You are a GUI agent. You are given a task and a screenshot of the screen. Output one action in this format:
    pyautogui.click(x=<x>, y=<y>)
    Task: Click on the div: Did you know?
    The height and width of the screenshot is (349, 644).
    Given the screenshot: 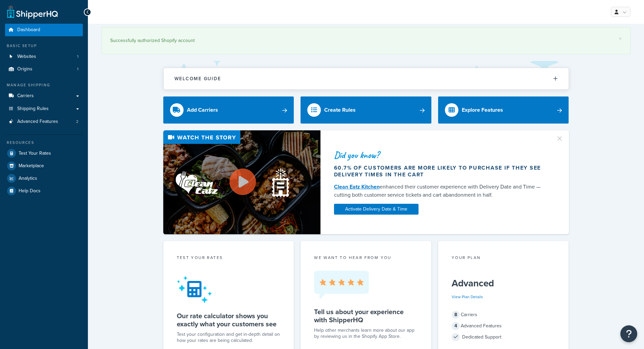 What is the action you would take?
    pyautogui.click(x=441, y=155)
    